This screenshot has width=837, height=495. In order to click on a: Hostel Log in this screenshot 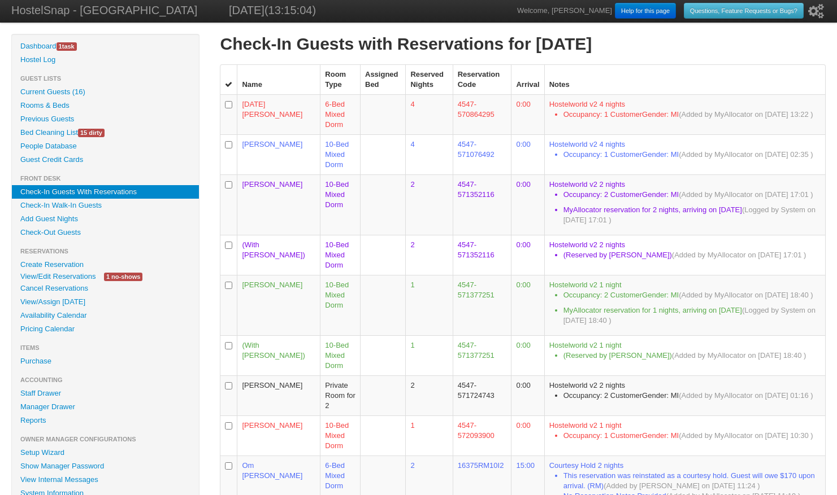, I will do `click(105, 60)`.